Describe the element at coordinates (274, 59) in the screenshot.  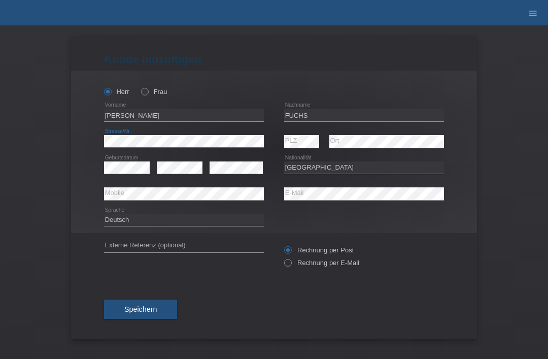
I see `h1: Kunde hinzufügen` at that location.